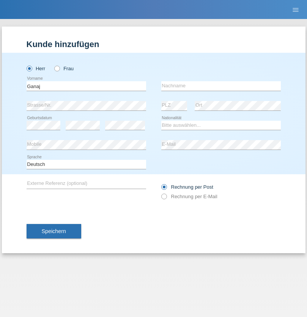  I want to click on h1: Kunde hinzufügen, so click(154, 44).